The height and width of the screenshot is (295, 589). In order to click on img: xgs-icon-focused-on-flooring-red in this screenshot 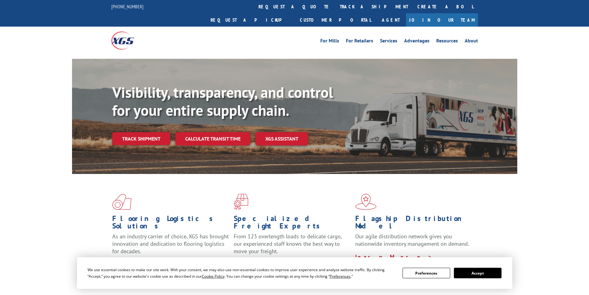, I will do `click(241, 202)`.